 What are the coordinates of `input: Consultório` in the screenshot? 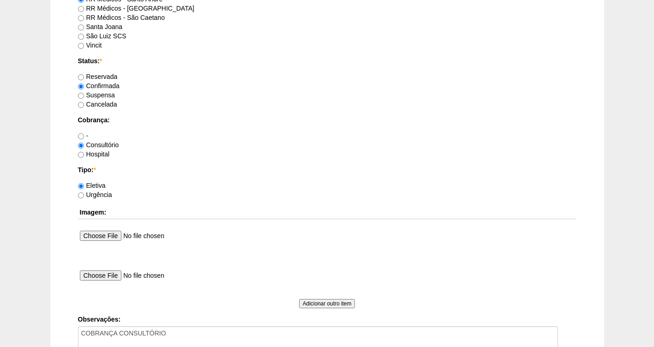 It's located at (81, 145).